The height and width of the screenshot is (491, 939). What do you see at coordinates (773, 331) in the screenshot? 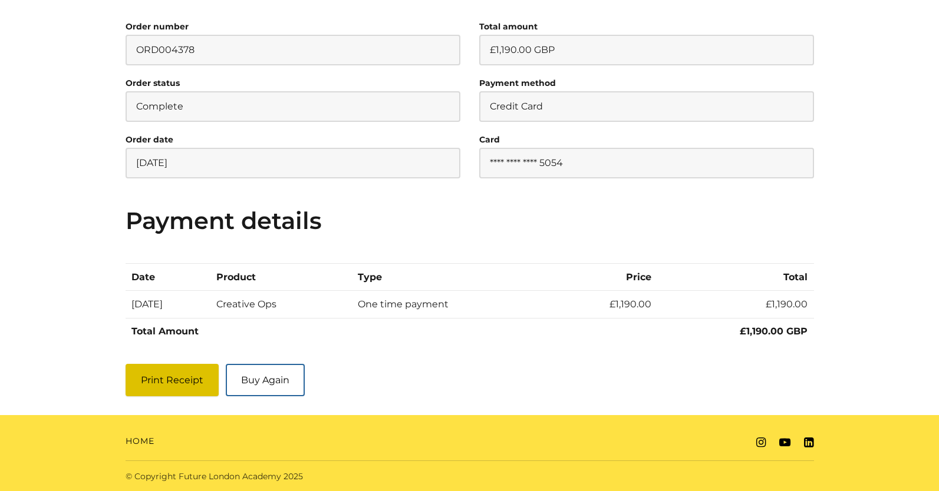
I see `strong: £1,190.00 GBP` at bounding box center [773, 331].